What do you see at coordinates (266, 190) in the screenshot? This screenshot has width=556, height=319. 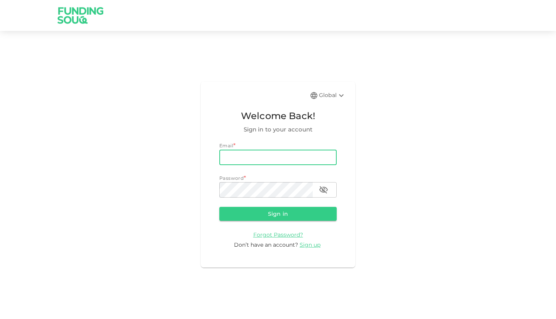 I see `input: password` at bounding box center [266, 190].